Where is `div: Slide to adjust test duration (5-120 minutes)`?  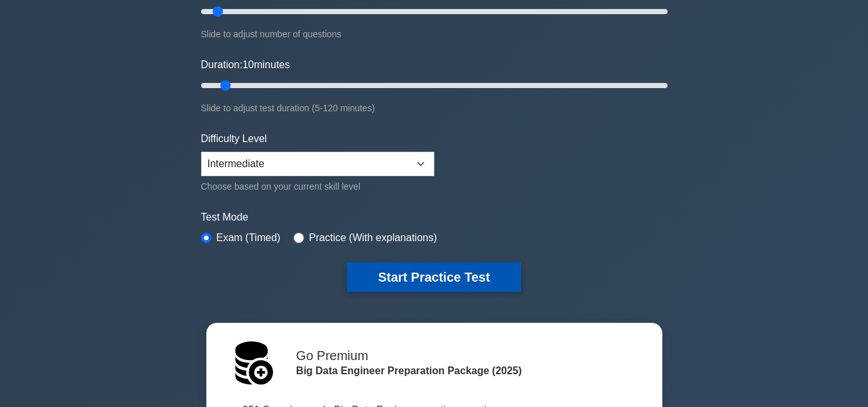
div: Slide to adjust test duration (5-120 minutes) is located at coordinates (434, 108).